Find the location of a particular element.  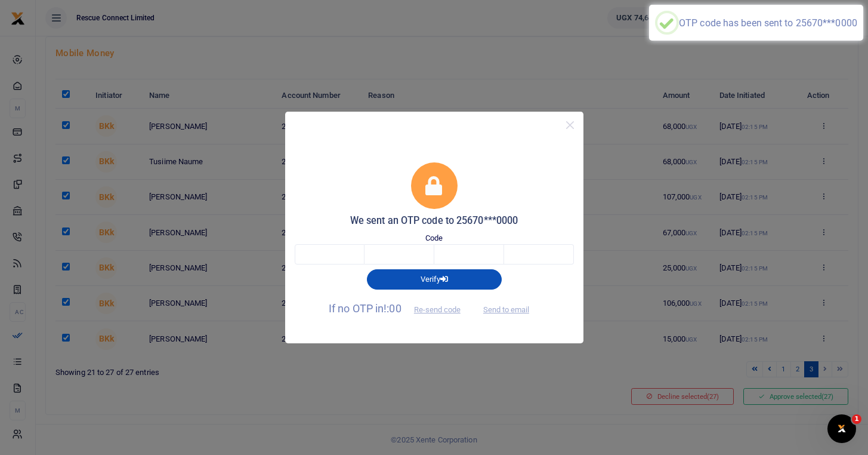

span: !:00 is located at coordinates (392, 308).